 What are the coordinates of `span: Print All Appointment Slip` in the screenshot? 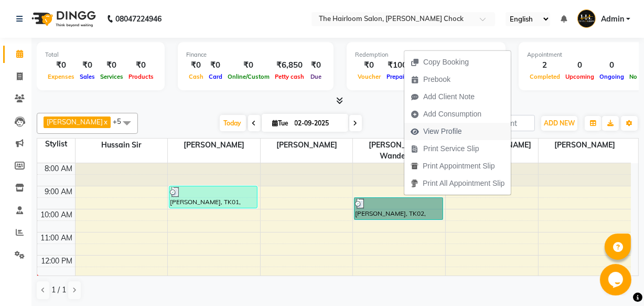 It's located at (463, 183).